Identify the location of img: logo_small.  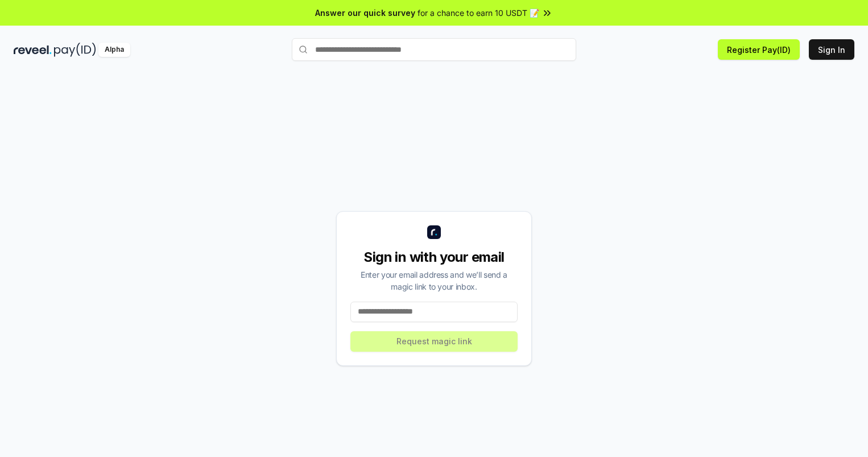
(434, 232).